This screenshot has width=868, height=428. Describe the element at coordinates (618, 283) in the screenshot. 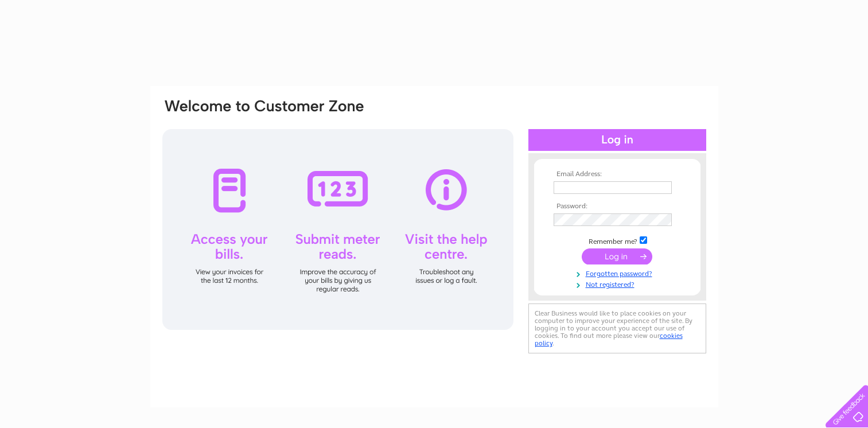

I see `a: Not registered?` at that location.